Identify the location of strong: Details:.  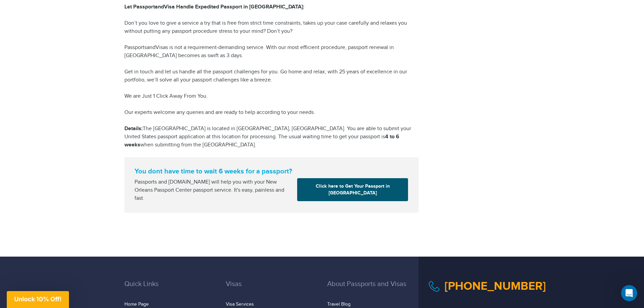
(134, 128).